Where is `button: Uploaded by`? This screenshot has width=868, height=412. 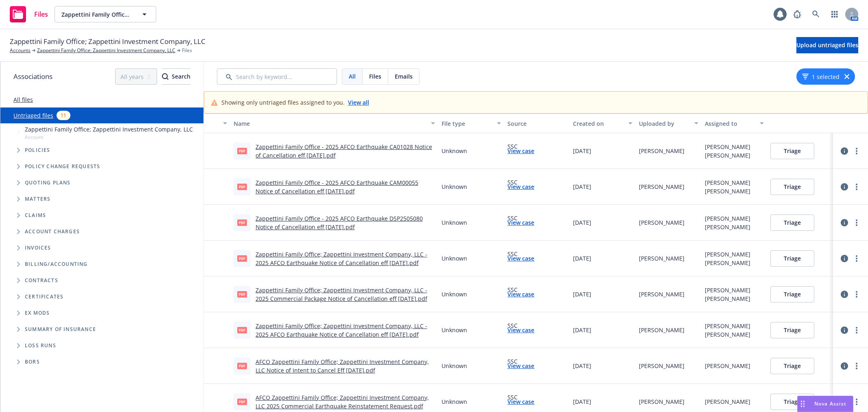 button: Uploaded by is located at coordinates (669, 123).